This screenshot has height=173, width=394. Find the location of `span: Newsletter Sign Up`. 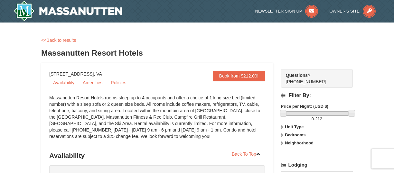

span: Newsletter Sign Up is located at coordinates (279, 11).